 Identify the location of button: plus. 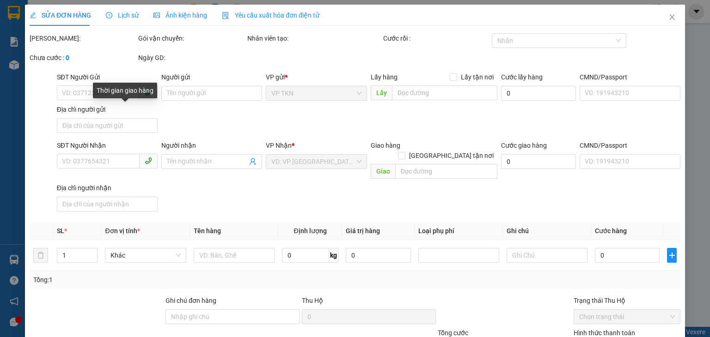
(671, 255).